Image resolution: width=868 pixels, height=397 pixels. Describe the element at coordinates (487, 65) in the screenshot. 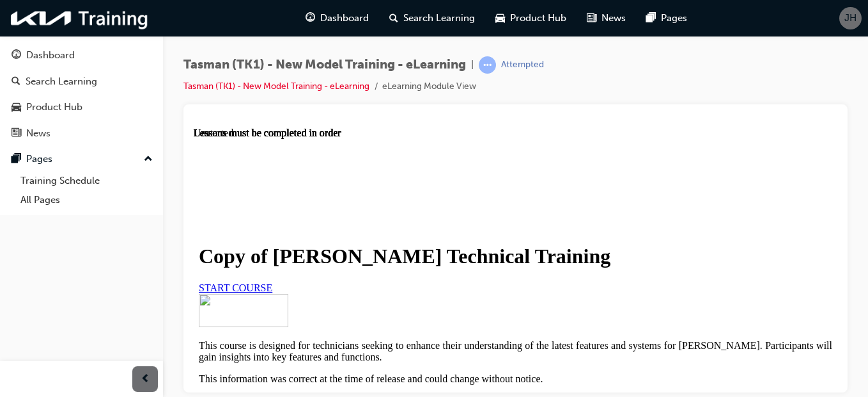

I see `span: learningRecordVerb_ATTEMPT-icon` at that location.